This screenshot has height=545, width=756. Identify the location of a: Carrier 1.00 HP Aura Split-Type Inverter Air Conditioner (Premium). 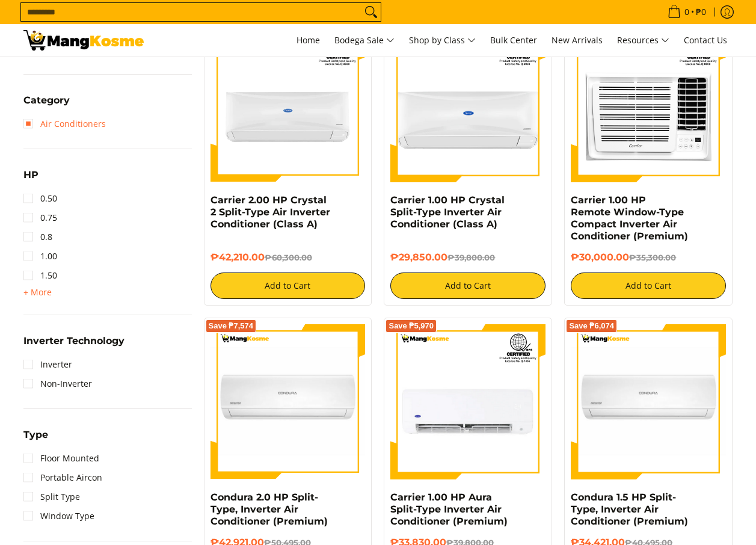
(448, 509).